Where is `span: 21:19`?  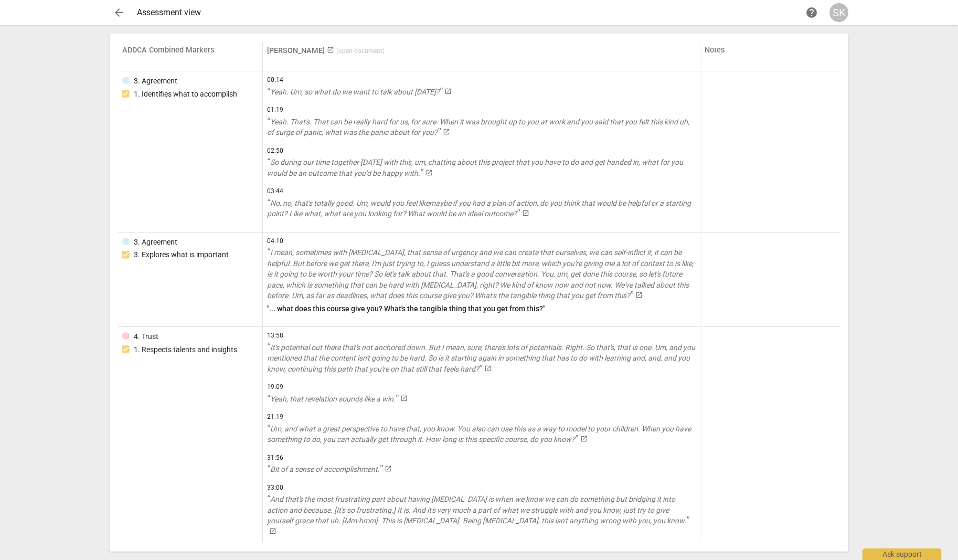 span: 21:19 is located at coordinates (481, 417).